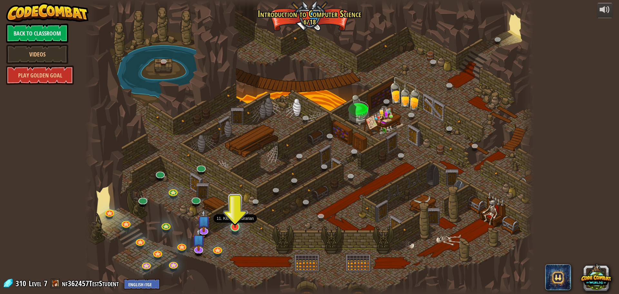 This screenshot has width=619, height=294. I want to click on button: Adjust volume, so click(605, 10).